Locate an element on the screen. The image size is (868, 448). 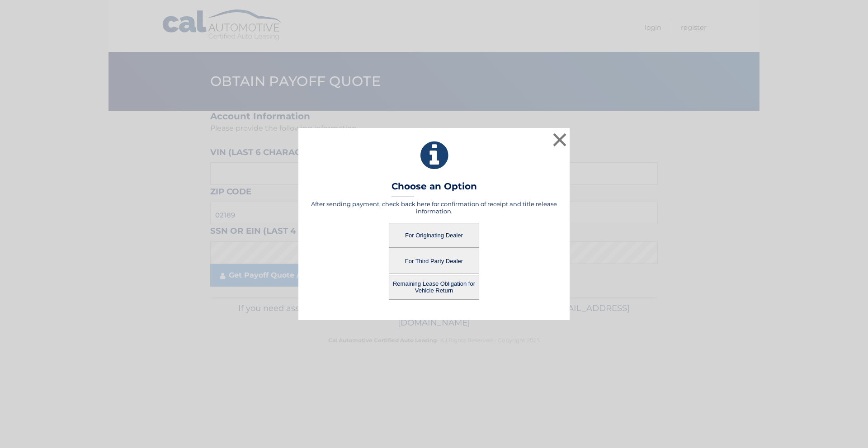
button: For Third Party Dealer is located at coordinates (434, 261).